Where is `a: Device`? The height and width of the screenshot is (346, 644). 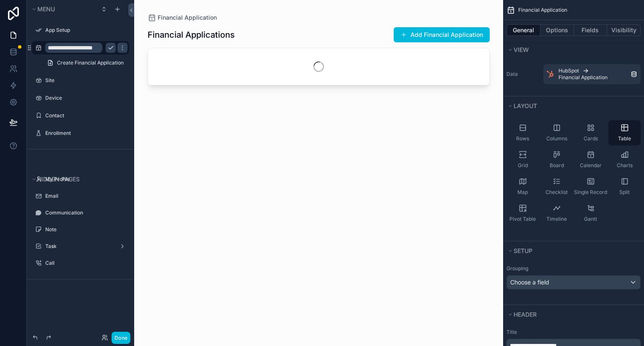 a: Device is located at coordinates (84, 98).